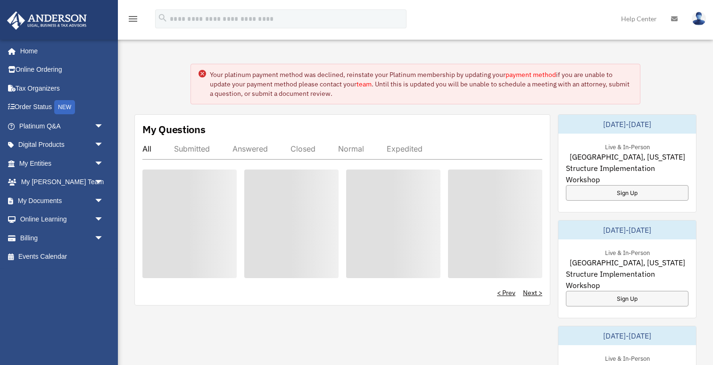 This screenshot has height=365, width=713. Describe the element at coordinates (133, 19) in the screenshot. I see `i: menu` at that location.